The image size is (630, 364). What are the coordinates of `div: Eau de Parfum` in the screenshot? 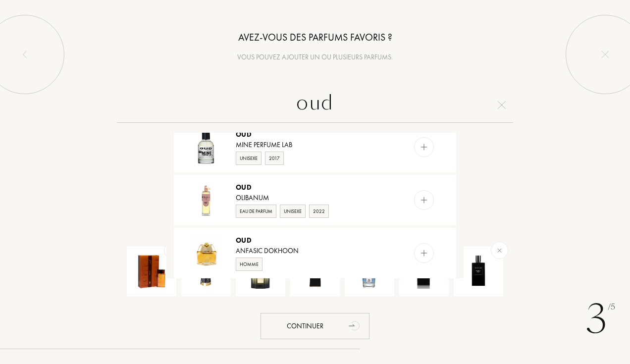 It's located at (256, 211).